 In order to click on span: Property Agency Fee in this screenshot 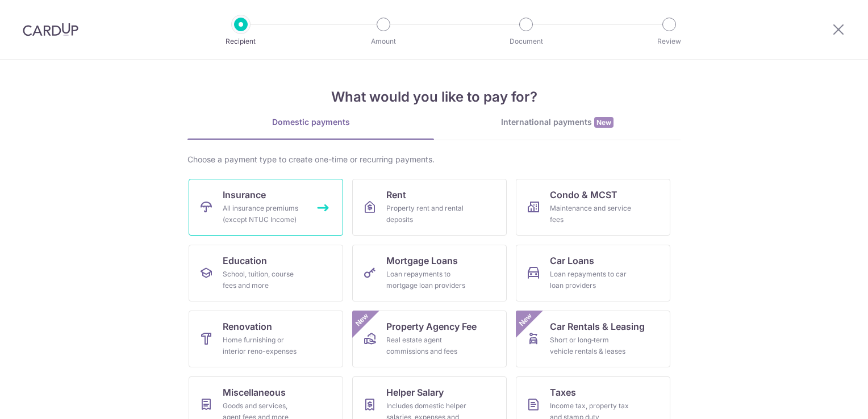, I will do `click(431, 327)`.